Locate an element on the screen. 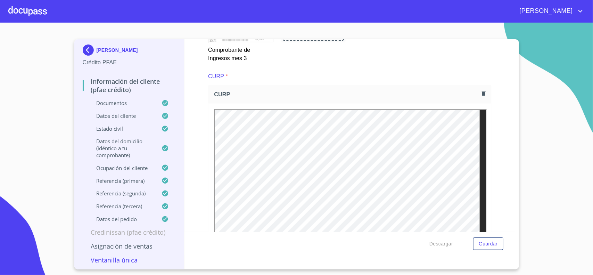  p: Ventanilla única is located at coordinates (129, 260).